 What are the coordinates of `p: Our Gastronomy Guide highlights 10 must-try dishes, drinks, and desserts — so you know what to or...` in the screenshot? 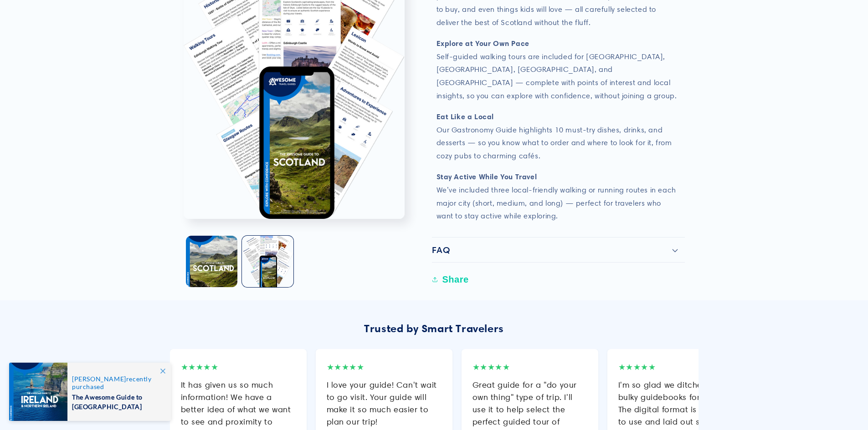 It's located at (558, 136).